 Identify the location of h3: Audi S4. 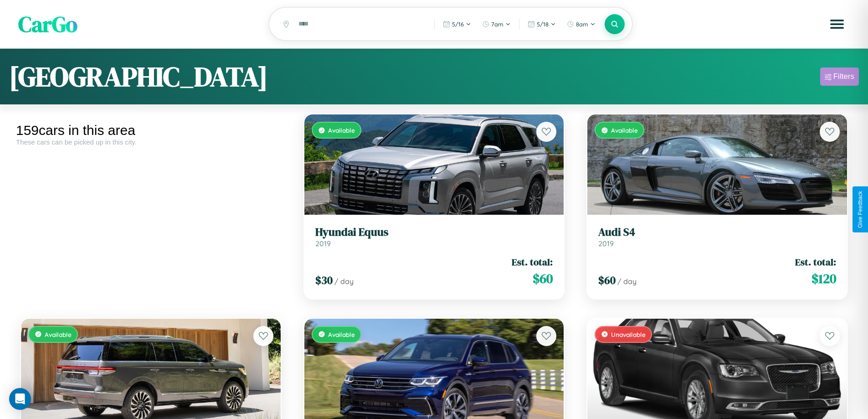
(717, 232).